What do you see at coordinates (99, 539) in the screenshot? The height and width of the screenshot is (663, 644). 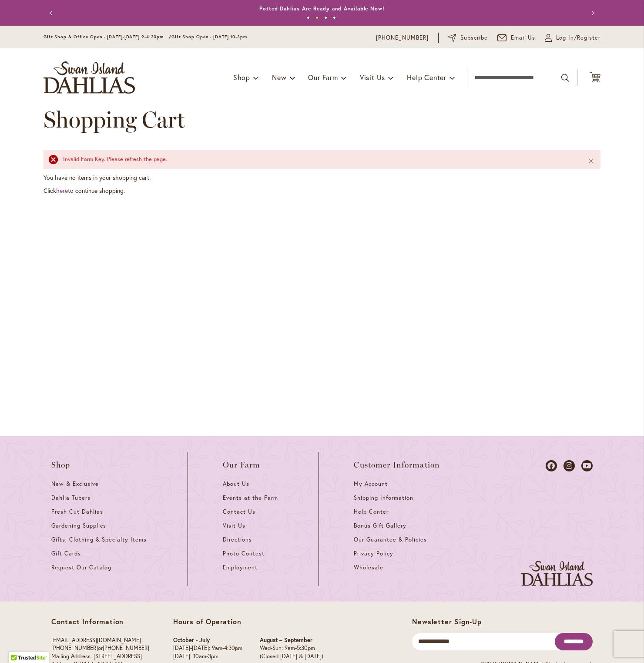 I see `span: Gifts, Clothing & Specialty Items` at bounding box center [99, 539].